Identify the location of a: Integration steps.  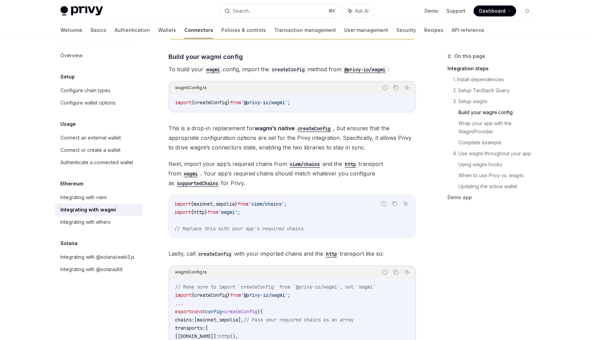
(493, 69).